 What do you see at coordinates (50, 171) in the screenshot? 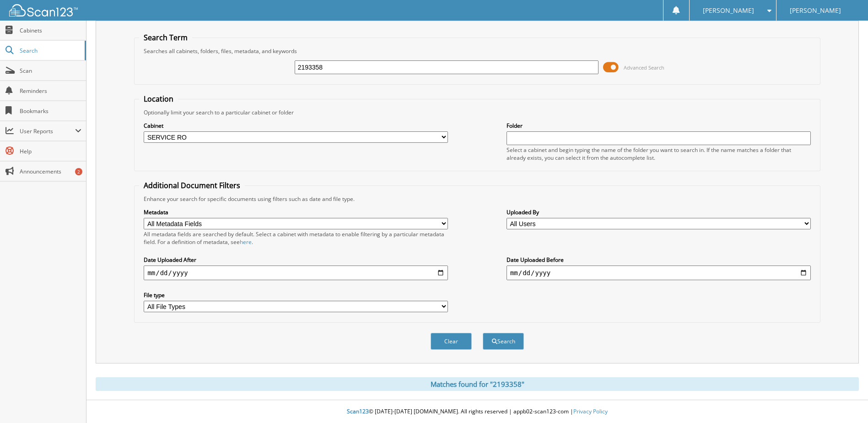
I see `span: Announcements` at bounding box center [50, 171].